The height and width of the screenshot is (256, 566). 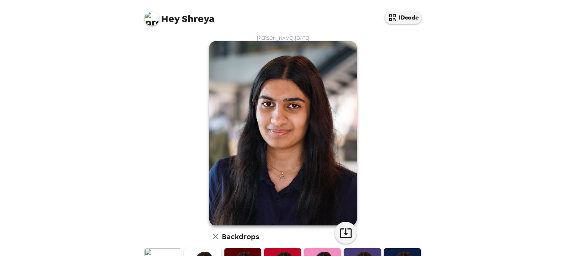 What do you see at coordinates (240, 237) in the screenshot?
I see `h6: Backdrops` at bounding box center [240, 237].